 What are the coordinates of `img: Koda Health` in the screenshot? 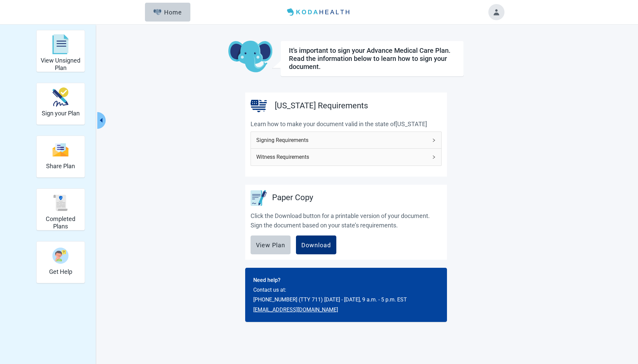 It's located at (319, 12).